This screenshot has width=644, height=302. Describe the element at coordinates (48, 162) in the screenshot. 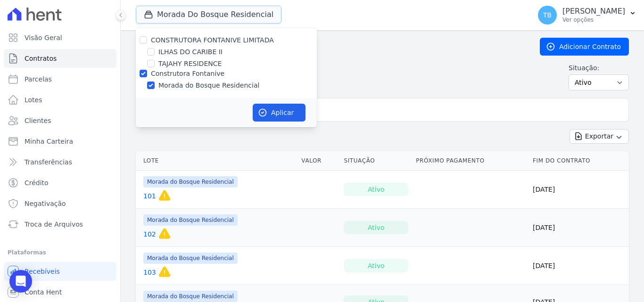

I see `span: Transferências` at that location.